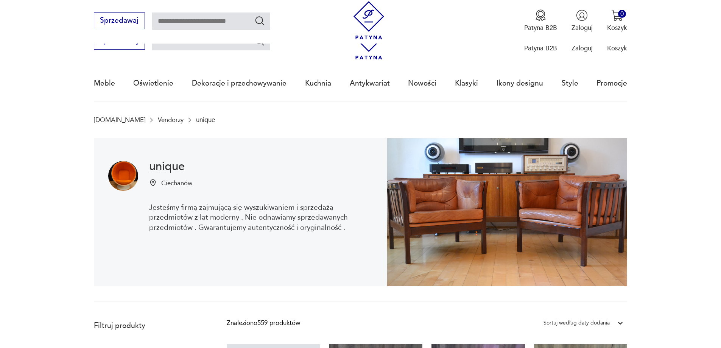  Describe the element at coordinates (520, 83) in the screenshot. I see `a: Ikony designu` at that location.